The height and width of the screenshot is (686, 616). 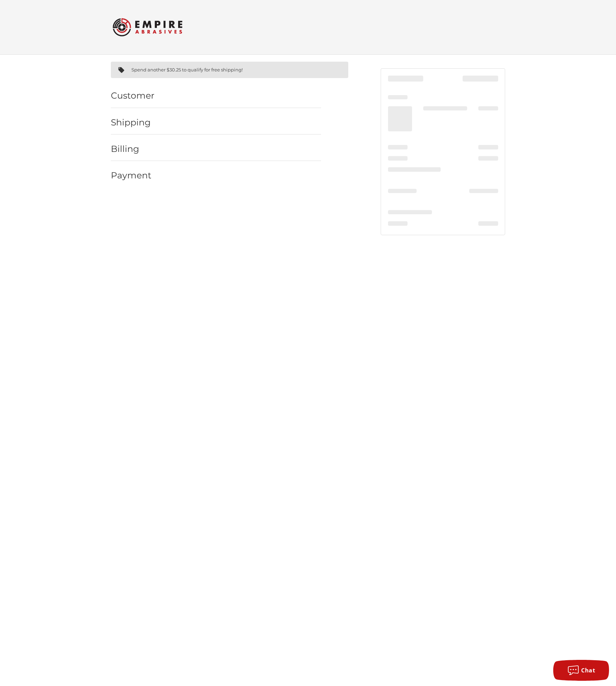 What do you see at coordinates (148, 27) in the screenshot?
I see `img: Empire Abrasives` at bounding box center [148, 27].